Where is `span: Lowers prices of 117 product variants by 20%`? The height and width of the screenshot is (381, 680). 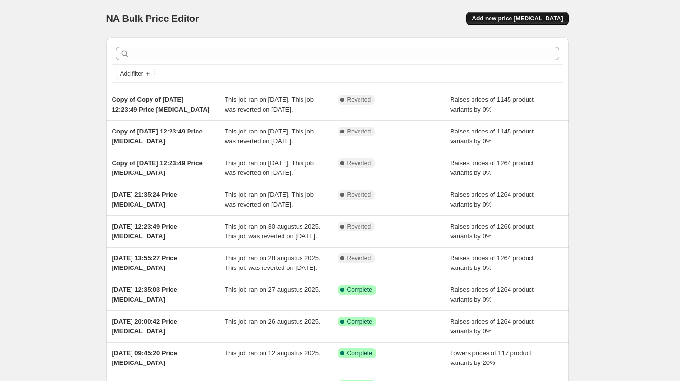
span: Lowers prices of 117 product variants by 20% is located at coordinates (491, 358).